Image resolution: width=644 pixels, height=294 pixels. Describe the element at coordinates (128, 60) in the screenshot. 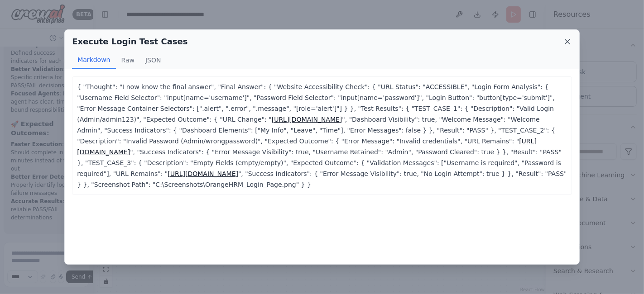

I see `button: Raw` at that location.